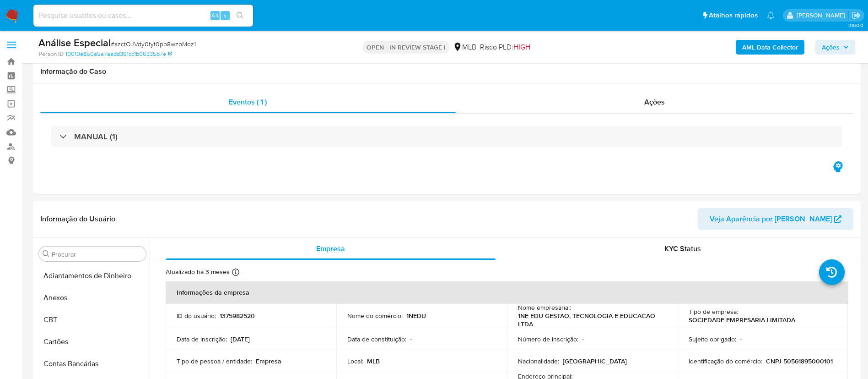  Describe the element at coordinates (331, 248) in the screenshot. I see `span: Empresa` at that location.